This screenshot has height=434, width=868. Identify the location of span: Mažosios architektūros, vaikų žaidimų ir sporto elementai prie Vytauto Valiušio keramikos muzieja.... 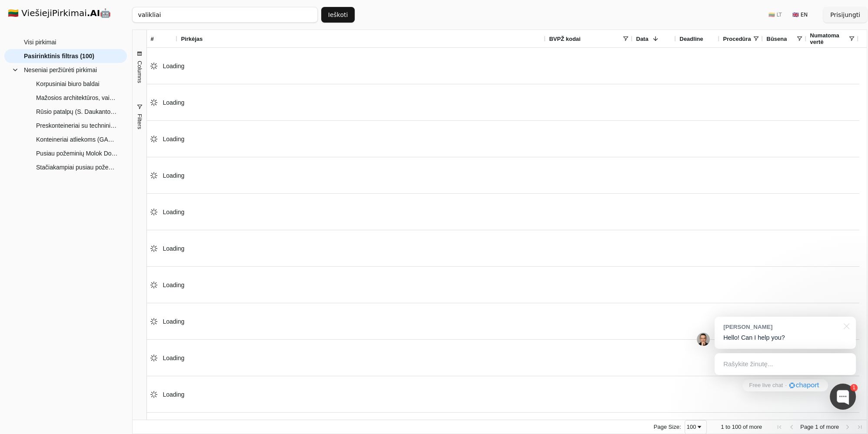
(77, 98).